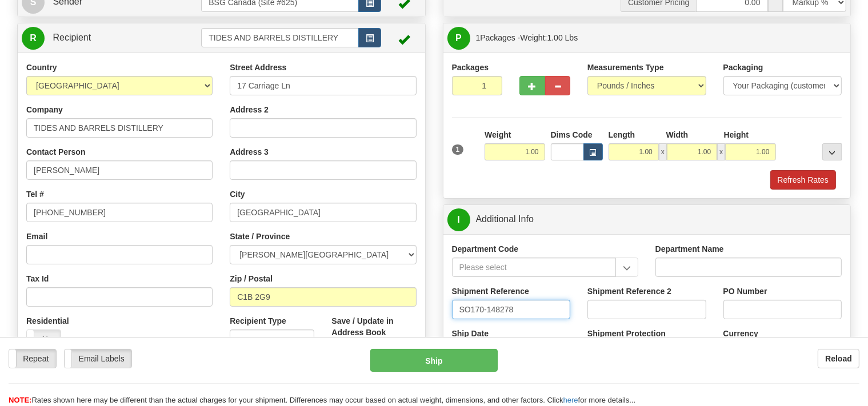  Describe the element at coordinates (572, 37) in the screenshot. I see `span: Lbs` at that location.